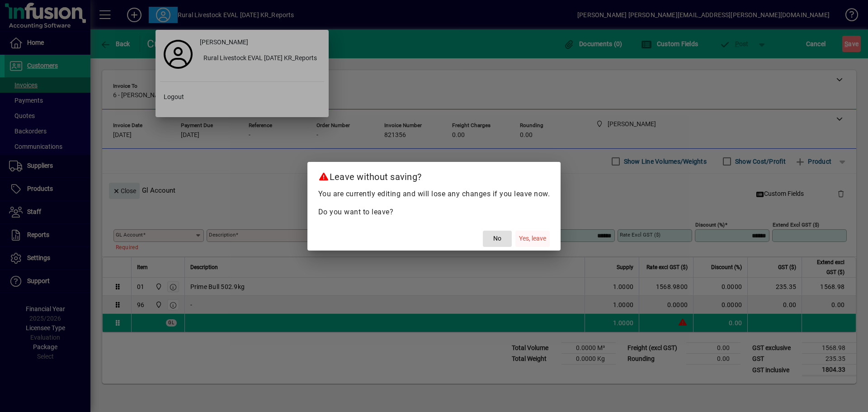  What do you see at coordinates (434, 194) in the screenshot?
I see `p: You are currently editing and will lose any changes if you leave now.` at bounding box center [434, 194].